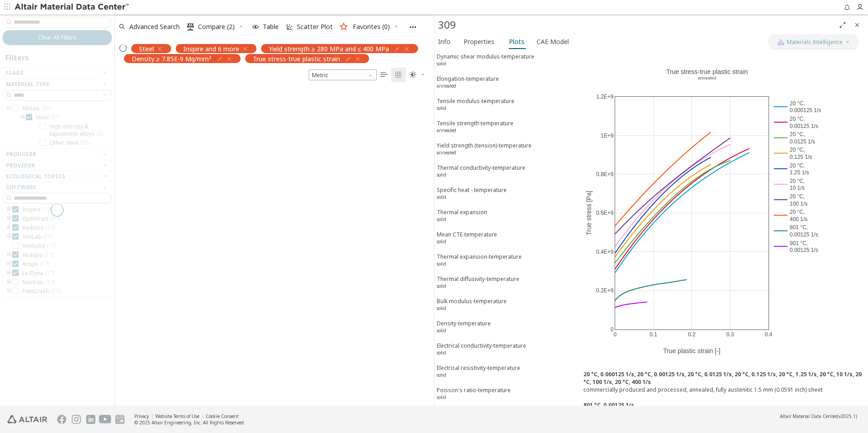  What do you see at coordinates (507, 83) in the screenshot?
I see `button: Elongation-temperatureannealed` at bounding box center [507, 83].